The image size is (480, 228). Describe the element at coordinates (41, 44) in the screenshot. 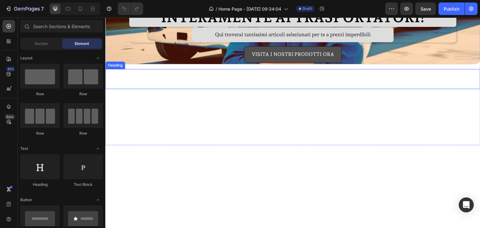

I see `span: Section` at that location.